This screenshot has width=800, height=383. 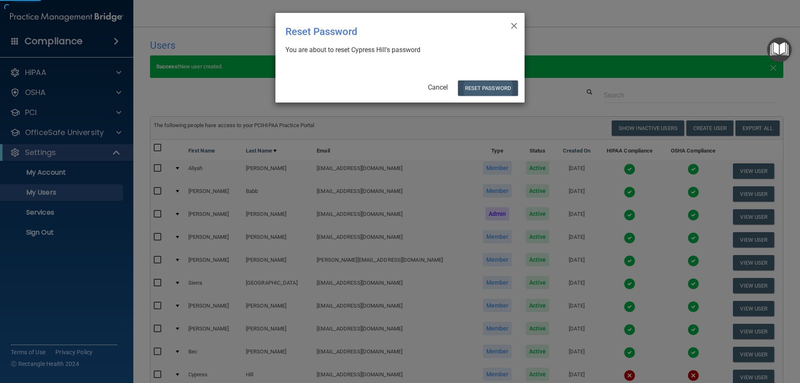 I want to click on button: Reset Password, so click(x=488, y=88).